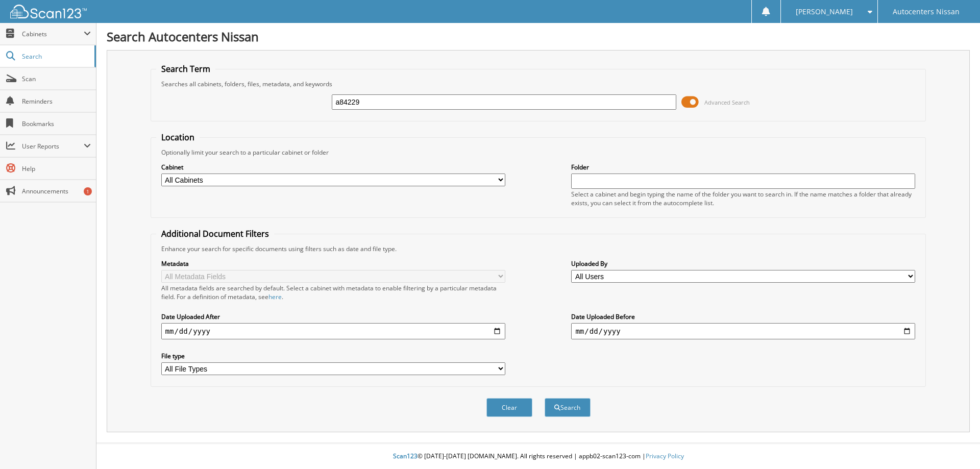  Describe the element at coordinates (538, 152) in the screenshot. I see `div: Optionally limit your search to a particular cabinet or folder` at that location.